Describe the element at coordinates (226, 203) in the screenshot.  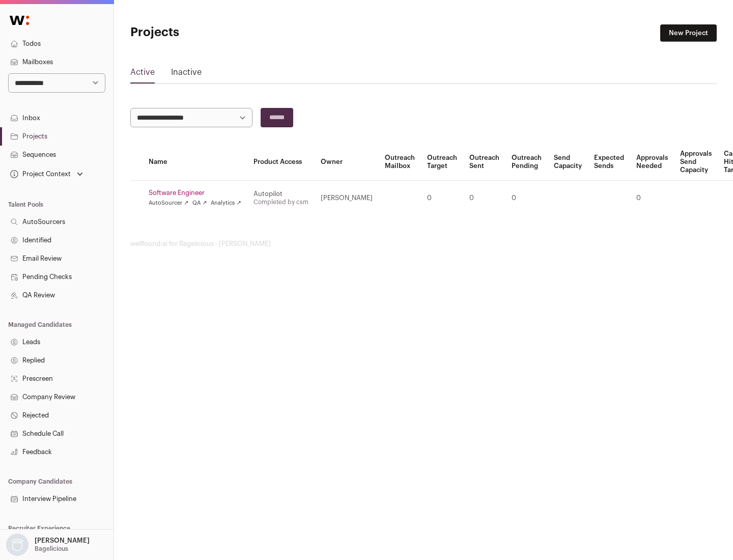
I see `a: Analytics ↗` at that location.